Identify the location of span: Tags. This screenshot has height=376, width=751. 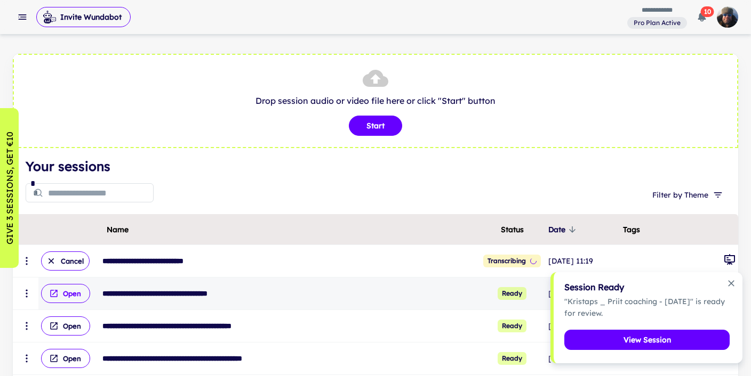
(631, 230).